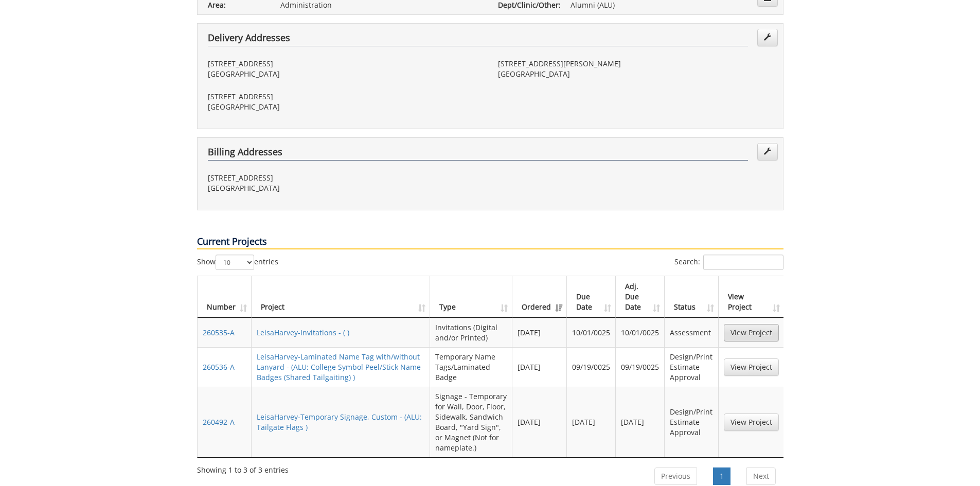 Image resolution: width=980 pixels, height=486 pixels. Describe the element at coordinates (478, 154) in the screenshot. I see `h4: Billing Addresses` at that location.